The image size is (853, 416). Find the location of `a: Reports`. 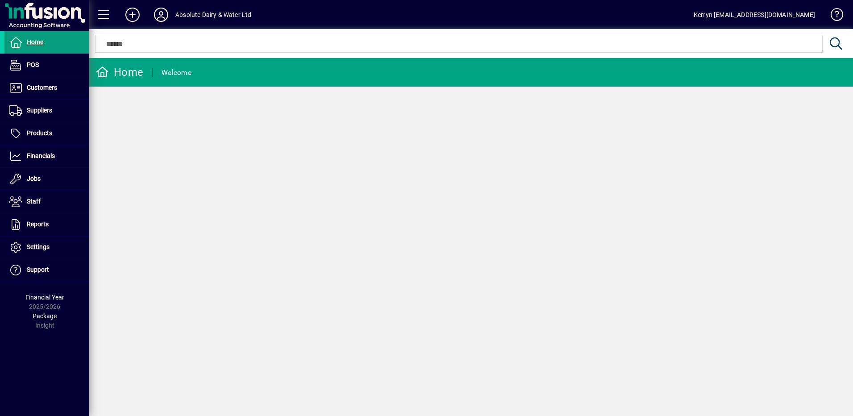

a: Reports is located at coordinates (47, 224).